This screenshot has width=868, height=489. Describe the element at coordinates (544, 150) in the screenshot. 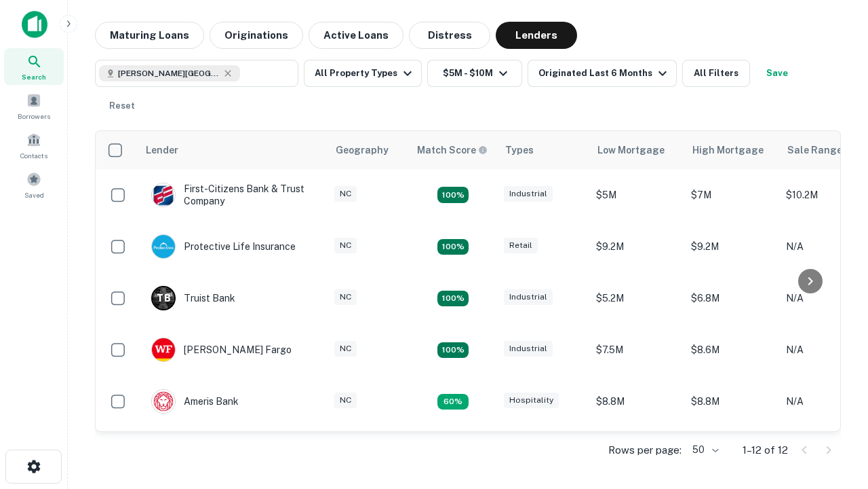

I see `th: Types` at that location.